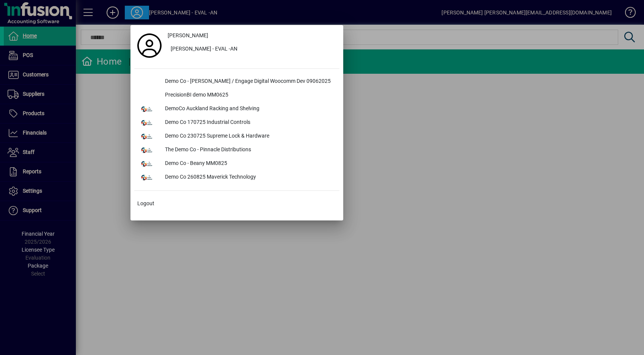 This screenshot has height=355, width=644. What do you see at coordinates (236, 178) in the screenshot?
I see `button: Demo Co 260825 Maverick Technology` at bounding box center [236, 178].